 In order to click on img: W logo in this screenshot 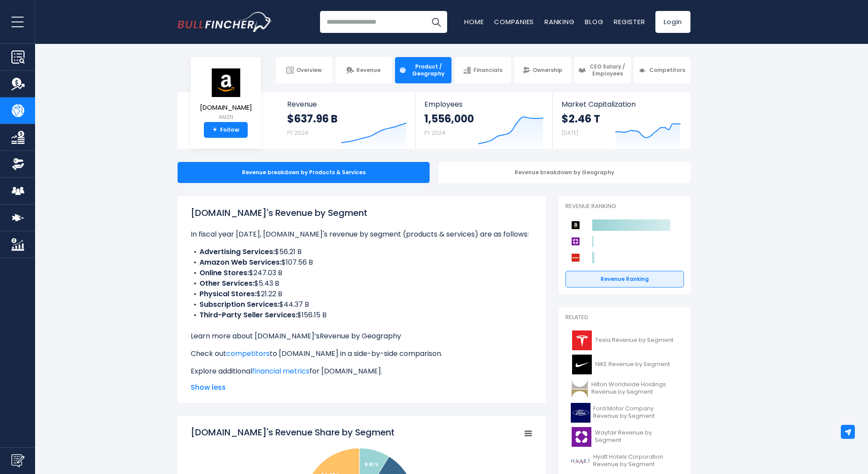, I will do `click(582, 437)`.